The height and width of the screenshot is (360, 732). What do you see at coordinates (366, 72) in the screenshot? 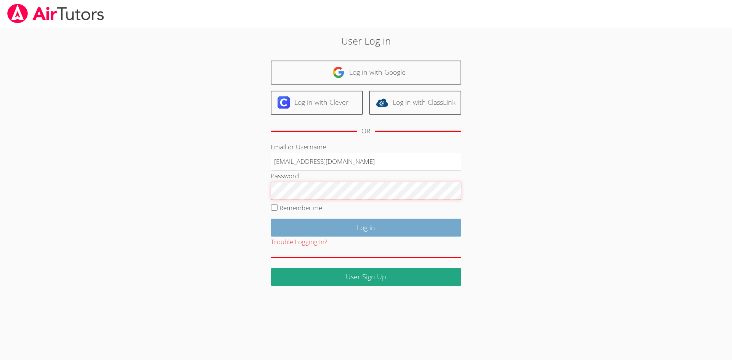
I see `a: Log in with Google` at bounding box center [366, 72].